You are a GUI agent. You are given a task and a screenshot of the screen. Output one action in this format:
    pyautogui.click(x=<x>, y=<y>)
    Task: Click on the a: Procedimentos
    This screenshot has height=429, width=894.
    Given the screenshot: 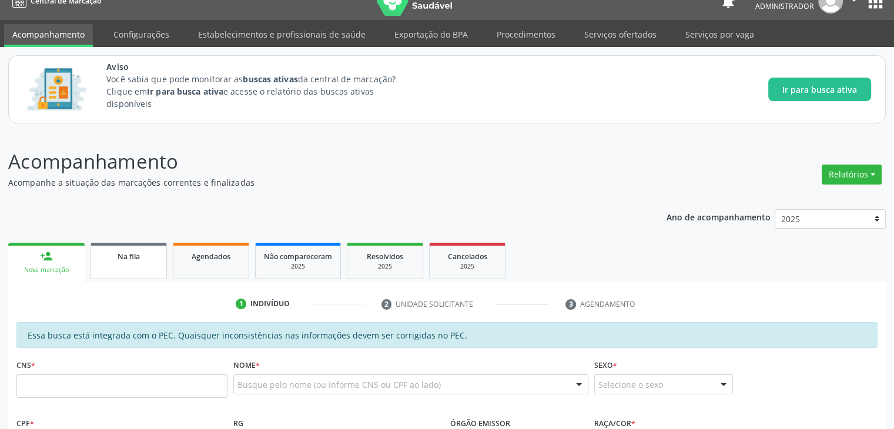 What is the action you would take?
    pyautogui.click(x=526, y=34)
    